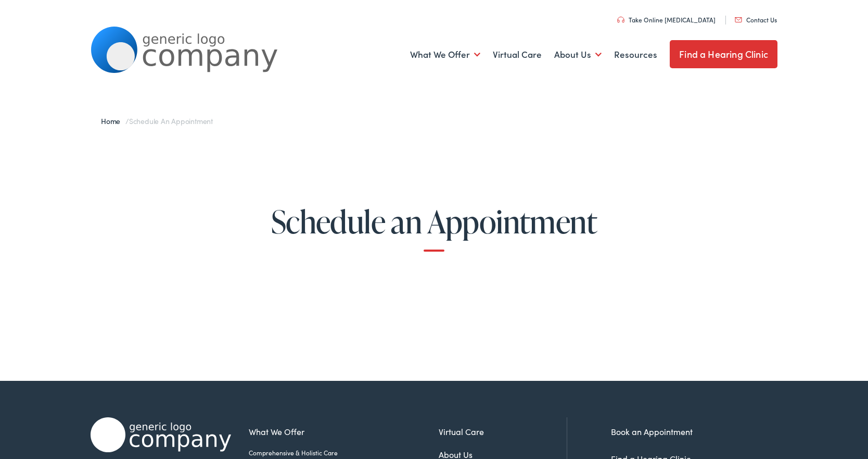  What do you see at coordinates (723, 54) in the screenshot?
I see `a: Find a Hearing Clinic` at bounding box center [723, 54].